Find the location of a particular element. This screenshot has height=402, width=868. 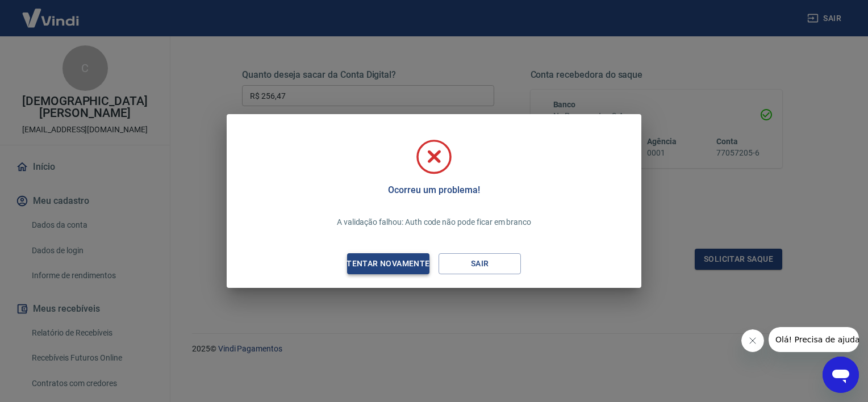

button: Sair is located at coordinates (480, 264).